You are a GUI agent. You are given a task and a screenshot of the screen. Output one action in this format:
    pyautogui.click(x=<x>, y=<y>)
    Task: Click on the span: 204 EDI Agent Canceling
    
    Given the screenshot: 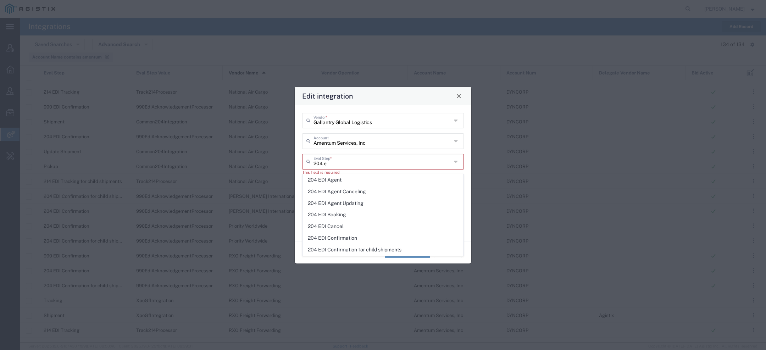 What is the action you would take?
    pyautogui.click(x=383, y=192)
    